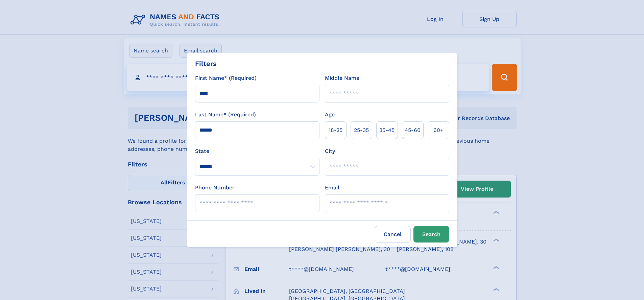  Describe the element at coordinates (330, 115) in the screenshot. I see `label: Age` at that location.